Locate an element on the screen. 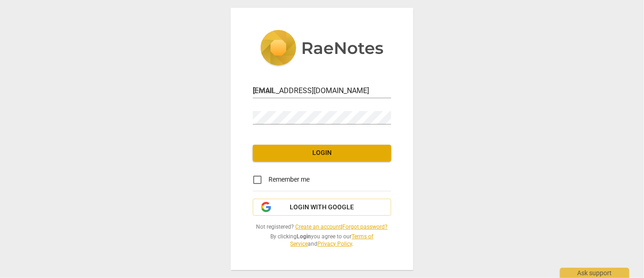  span: Login is located at coordinates (322, 153).